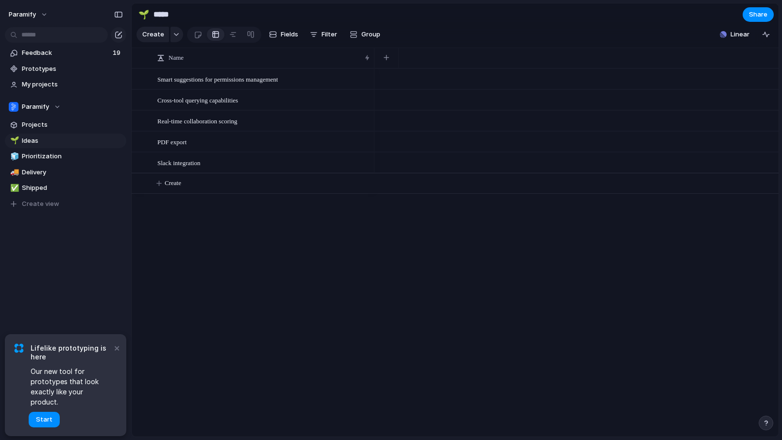 The width and height of the screenshot is (782, 440). I want to click on span: Group, so click(371, 34).